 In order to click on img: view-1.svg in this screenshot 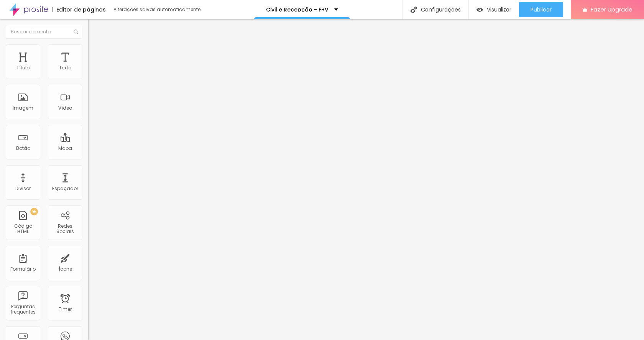, I will do `click(479, 9)`.